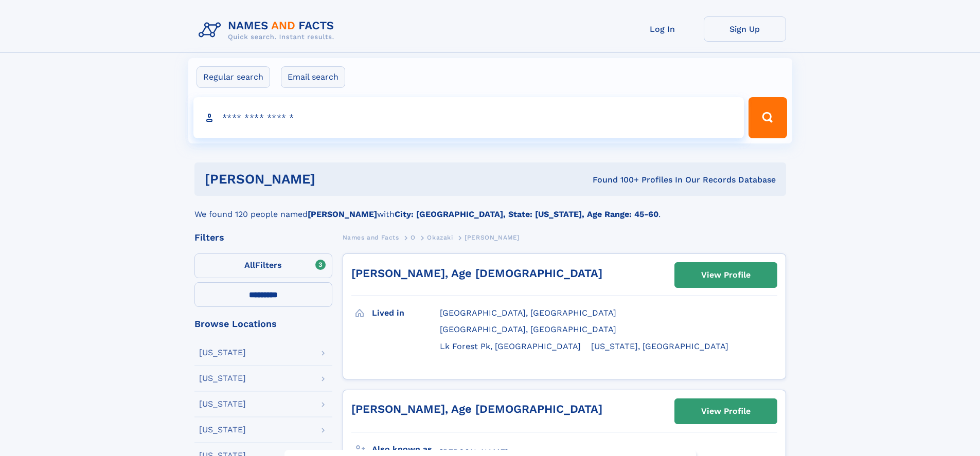 The image size is (980, 456). I want to click on a: Names and Facts, so click(371, 237).